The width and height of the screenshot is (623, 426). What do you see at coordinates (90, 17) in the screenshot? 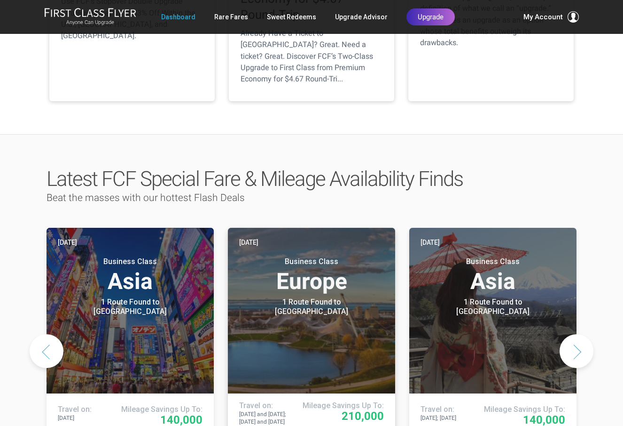
I see `a: First Class FlyerAnyone Can Upgrade` at bounding box center [90, 17].